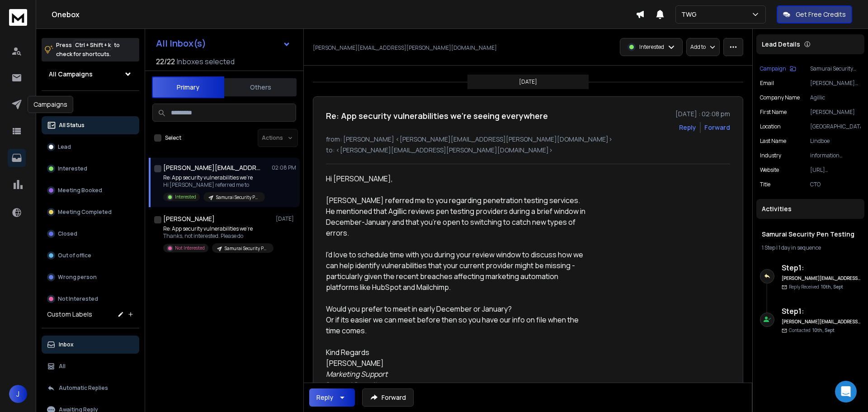 This screenshot has width=868, height=412. I want to click on p: location, so click(770, 126).